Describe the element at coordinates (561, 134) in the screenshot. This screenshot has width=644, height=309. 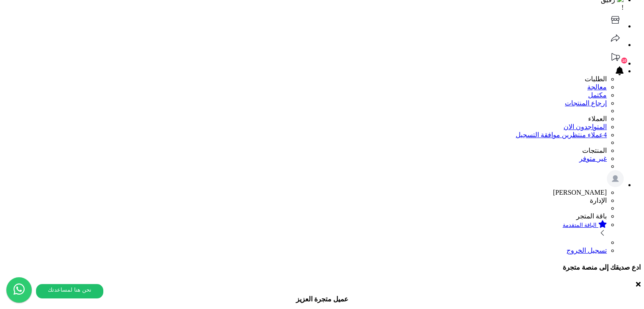
I see `a: 4عملاء منتظرين موافقة التسجيل` at that location.